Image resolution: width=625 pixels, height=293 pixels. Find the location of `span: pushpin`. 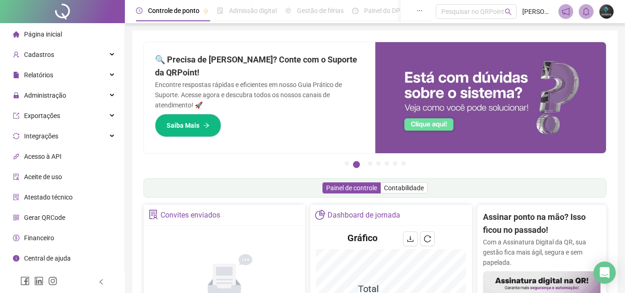

span: pushpin is located at coordinates (206, 11).